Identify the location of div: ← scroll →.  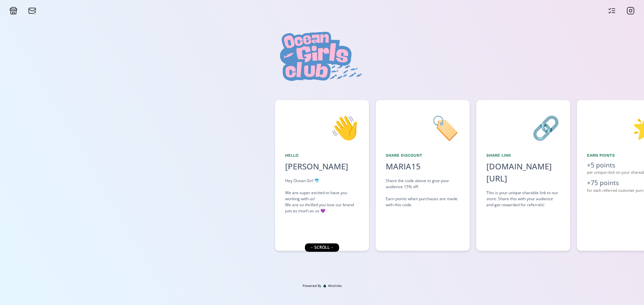
(322, 247).